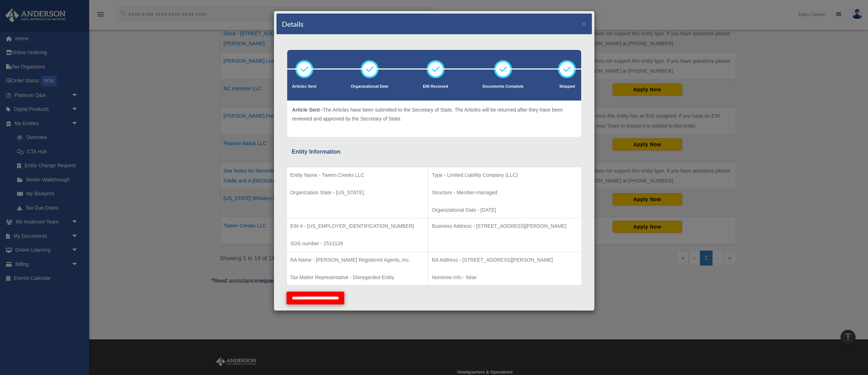  What do you see at coordinates (503, 87) in the screenshot?
I see `p: Documents Complete` at bounding box center [503, 87].